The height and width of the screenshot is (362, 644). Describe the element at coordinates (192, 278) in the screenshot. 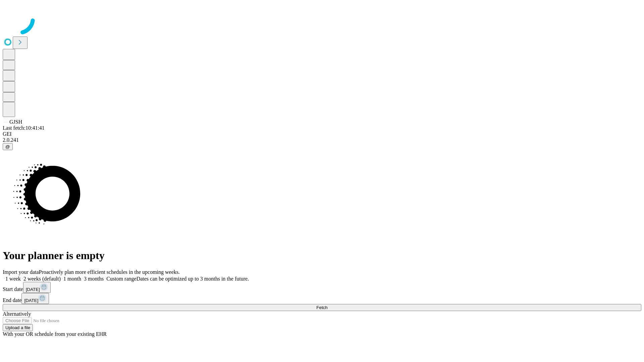

I see `span: Dates can be optimized up to 3 months in the future.` at that location.